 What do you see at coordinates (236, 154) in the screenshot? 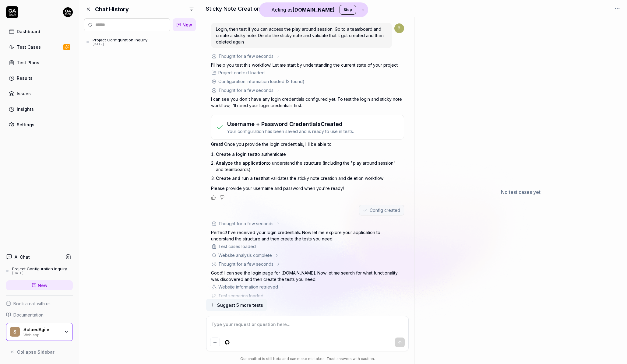
I see `span: Create a login test` at bounding box center [236, 154].